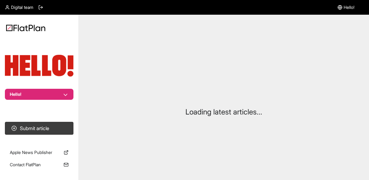 The height and width of the screenshot is (180, 369). I want to click on a: Apple News Publisher, so click(39, 152).